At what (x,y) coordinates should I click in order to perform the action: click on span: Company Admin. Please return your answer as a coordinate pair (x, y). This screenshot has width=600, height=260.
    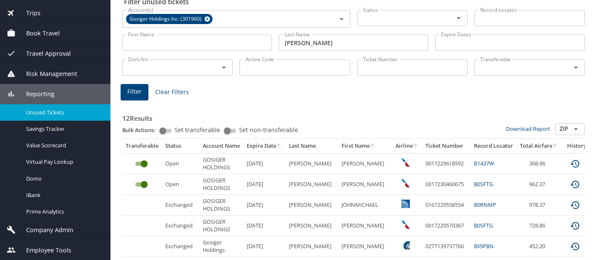
    Looking at the image, I should click on (44, 230).